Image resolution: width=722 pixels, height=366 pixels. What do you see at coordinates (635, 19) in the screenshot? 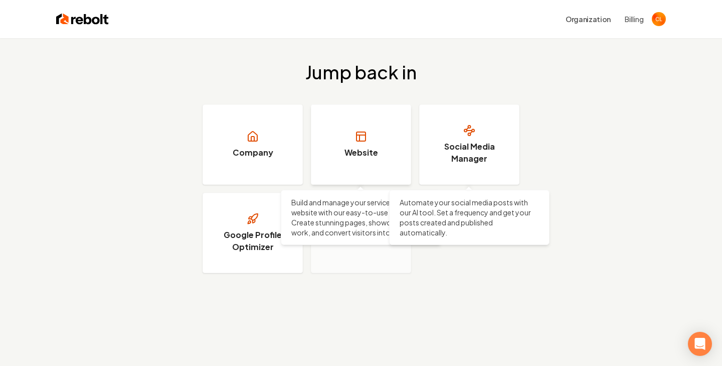
I see `button: Billing` at bounding box center [635, 19].